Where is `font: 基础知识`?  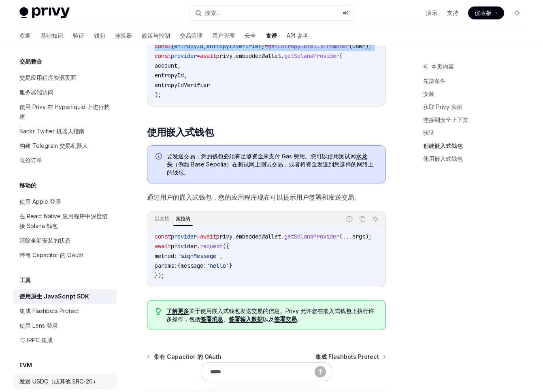
font: 基础知识 is located at coordinates (52, 35).